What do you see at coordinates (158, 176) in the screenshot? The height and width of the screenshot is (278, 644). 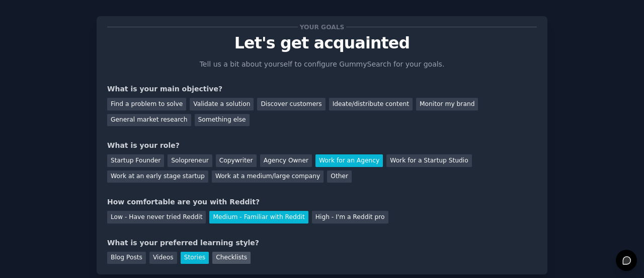 I see `div: Work at an early stage startup` at bounding box center [158, 176].